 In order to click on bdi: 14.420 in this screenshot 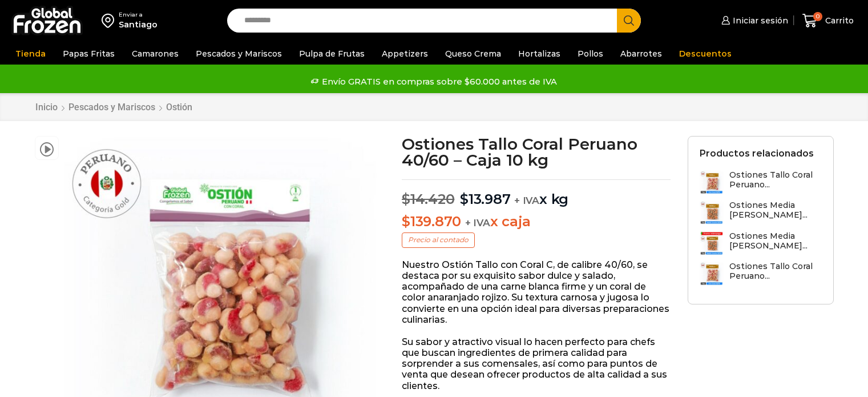, I will do `click(428, 198)`.